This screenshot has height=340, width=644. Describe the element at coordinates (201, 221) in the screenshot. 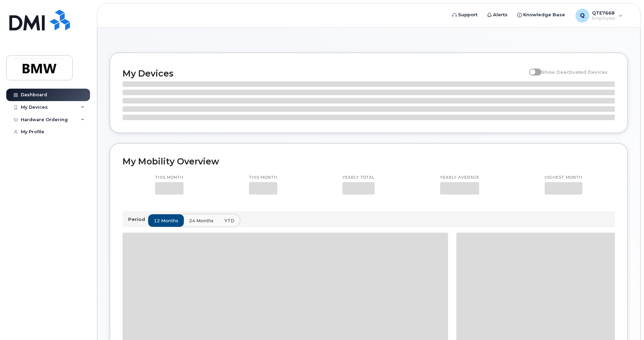

I see `span: 24 months` at that location.